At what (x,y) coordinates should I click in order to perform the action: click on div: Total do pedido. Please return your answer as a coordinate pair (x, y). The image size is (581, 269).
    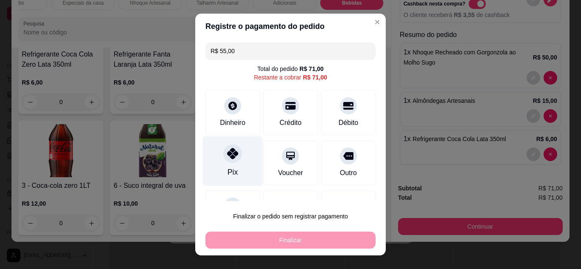
    Looking at the image, I should click on (290, 69).